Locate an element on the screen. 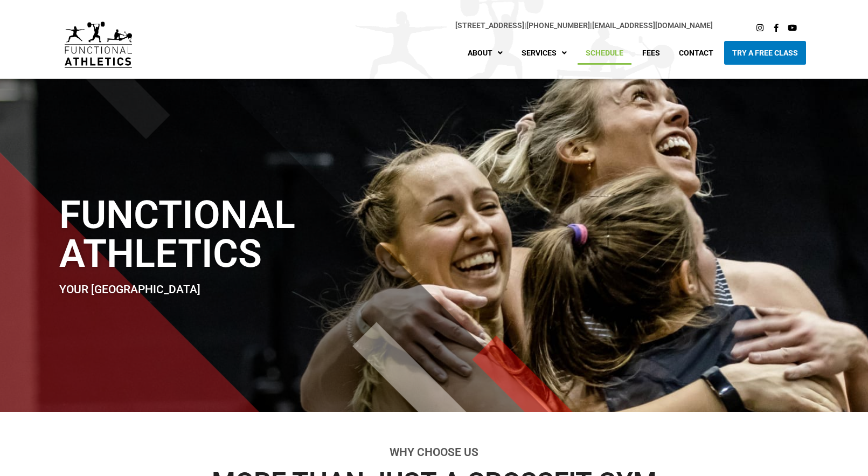  a: About is located at coordinates (485, 53).